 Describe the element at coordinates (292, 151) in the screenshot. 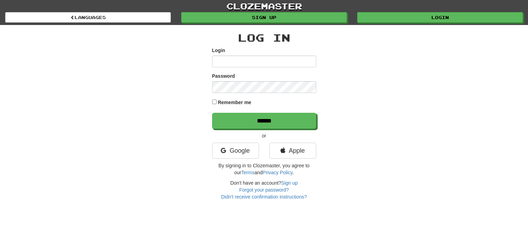

I see `a: Apple` at that location.